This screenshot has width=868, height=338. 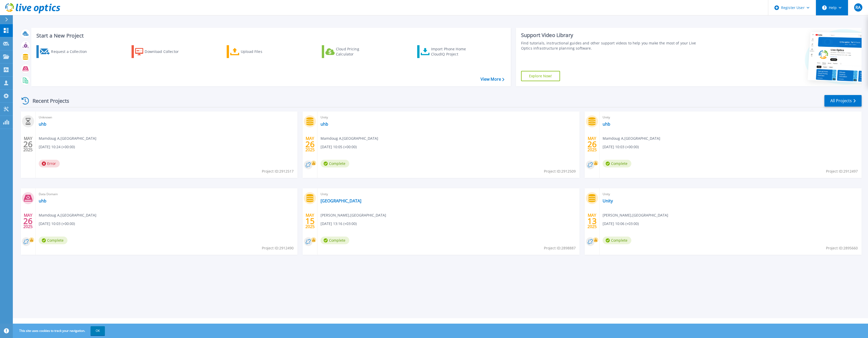 I want to click on div: Support Video Library, so click(x=611, y=35).